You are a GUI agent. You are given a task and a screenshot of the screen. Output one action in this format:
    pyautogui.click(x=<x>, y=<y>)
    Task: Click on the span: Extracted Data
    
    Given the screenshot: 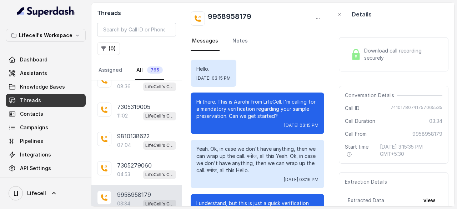 What is the action you would take?
    pyautogui.click(x=366, y=200)
    